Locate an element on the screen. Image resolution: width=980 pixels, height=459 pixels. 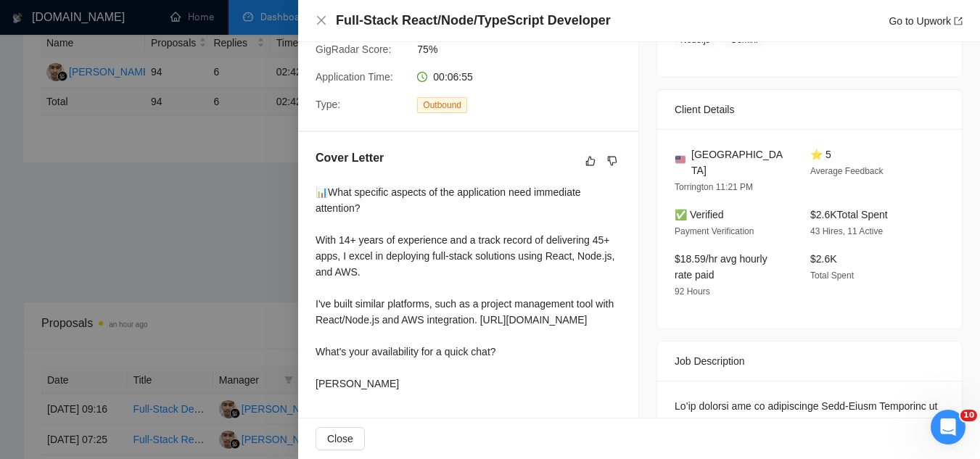
span: $2.6K Total Spent is located at coordinates (849, 215).